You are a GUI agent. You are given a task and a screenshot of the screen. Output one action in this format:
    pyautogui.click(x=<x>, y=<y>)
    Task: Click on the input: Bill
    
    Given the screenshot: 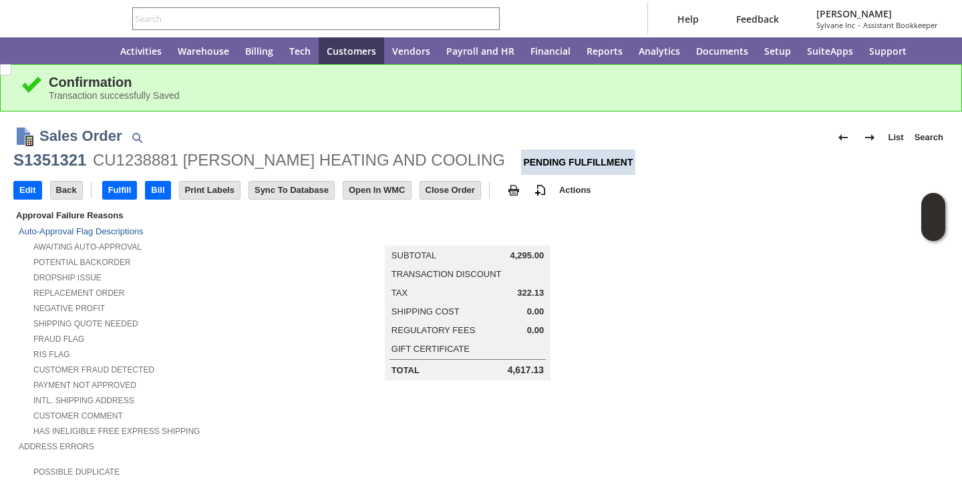 What is the action you would take?
    pyautogui.click(x=158, y=190)
    